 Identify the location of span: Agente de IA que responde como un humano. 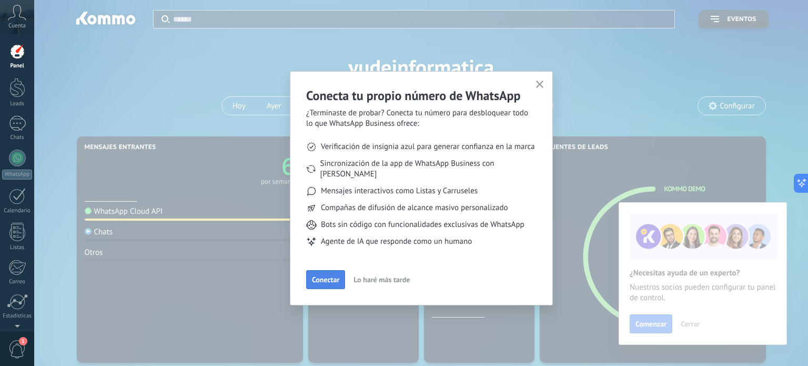
(396, 242).